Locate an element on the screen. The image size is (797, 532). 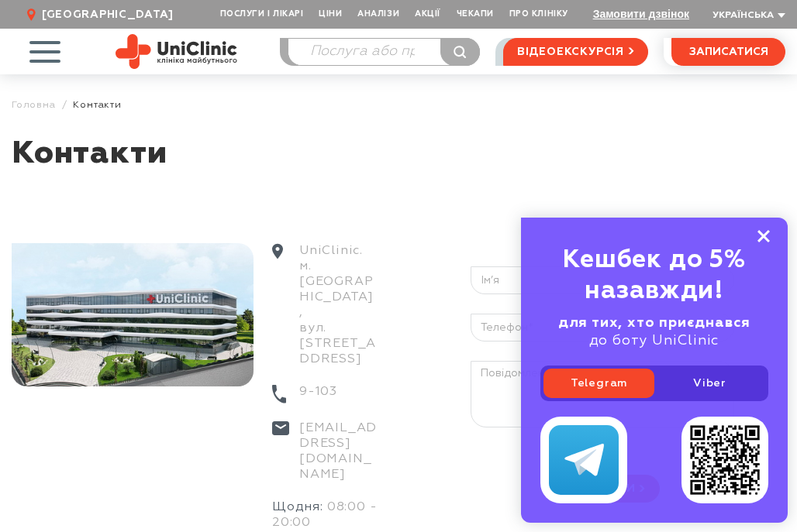
div: Кешбек до 5% назавжди! is located at coordinates (654, 276).